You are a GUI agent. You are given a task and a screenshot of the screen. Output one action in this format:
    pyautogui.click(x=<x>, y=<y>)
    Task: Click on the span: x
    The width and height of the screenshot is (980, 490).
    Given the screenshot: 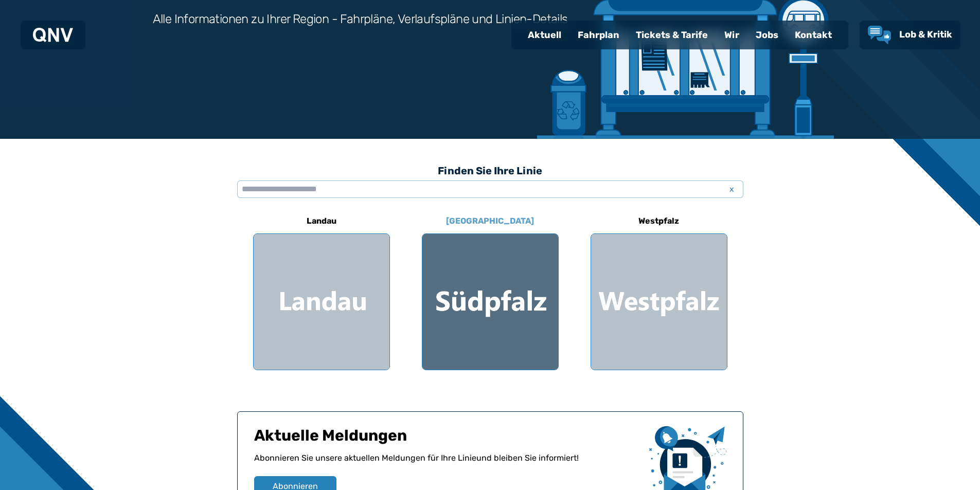 What is the action you would take?
    pyautogui.click(x=732, y=189)
    